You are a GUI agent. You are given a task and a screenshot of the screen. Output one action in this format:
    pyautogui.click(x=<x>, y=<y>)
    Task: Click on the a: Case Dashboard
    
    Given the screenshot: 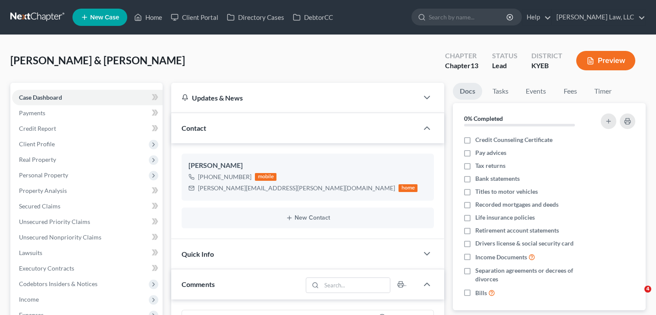 What is the action you would take?
    pyautogui.click(x=87, y=98)
    